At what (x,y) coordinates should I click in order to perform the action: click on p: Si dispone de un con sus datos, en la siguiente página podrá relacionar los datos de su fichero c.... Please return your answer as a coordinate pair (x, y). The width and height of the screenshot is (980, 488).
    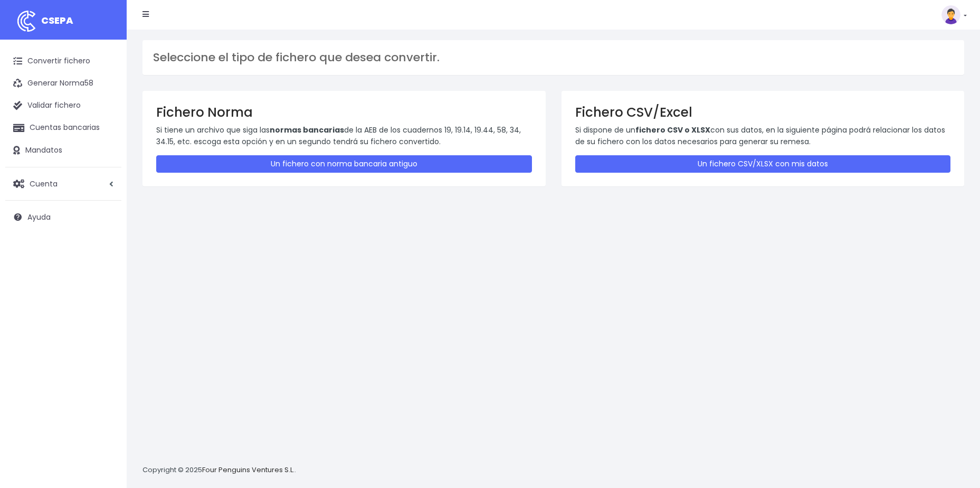
    Looking at the image, I should click on (763, 135).